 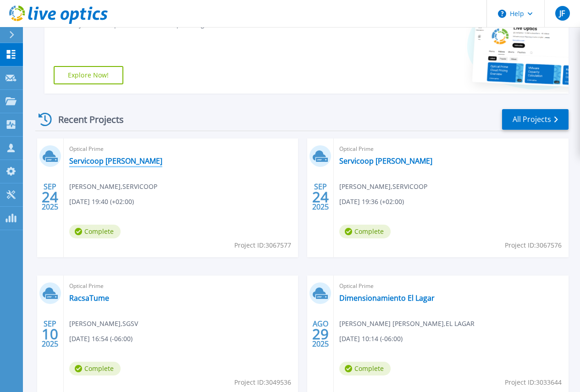 I want to click on span: Project ID: 3049536, so click(x=263, y=383).